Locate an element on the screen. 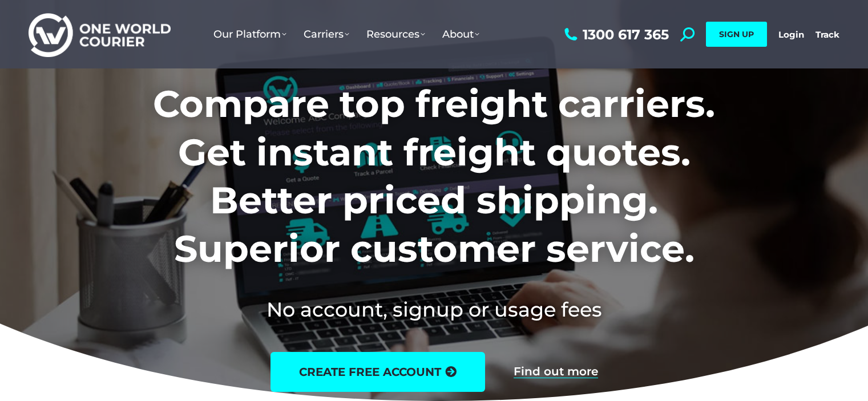 The height and width of the screenshot is (401, 868). a: SIGN UP is located at coordinates (736, 34).